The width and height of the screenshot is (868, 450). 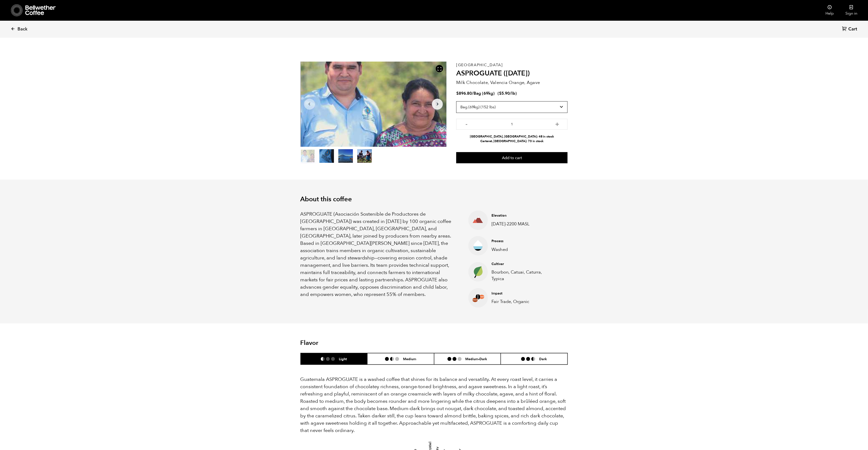 What do you see at coordinates (521, 250) in the screenshot?
I see `p: Washed` at bounding box center [521, 250].